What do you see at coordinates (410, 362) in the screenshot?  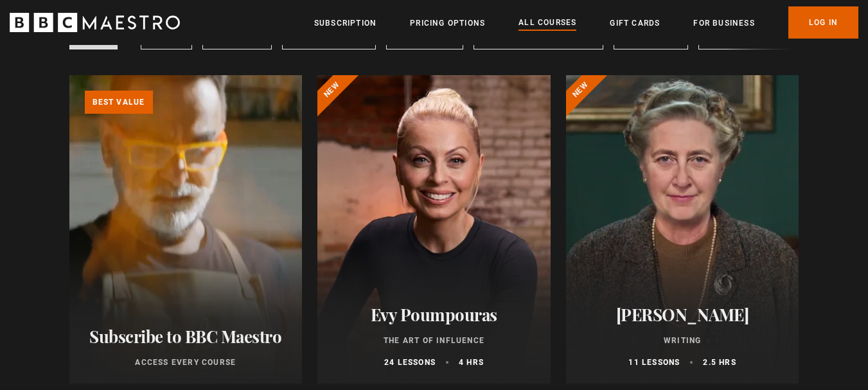 I see `p: 24 lessons` at bounding box center [410, 362].